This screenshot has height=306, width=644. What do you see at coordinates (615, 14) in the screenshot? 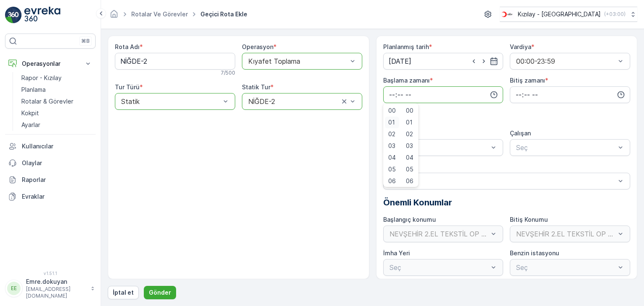
I see `p: ( +03:00 )` at bounding box center [615, 14].